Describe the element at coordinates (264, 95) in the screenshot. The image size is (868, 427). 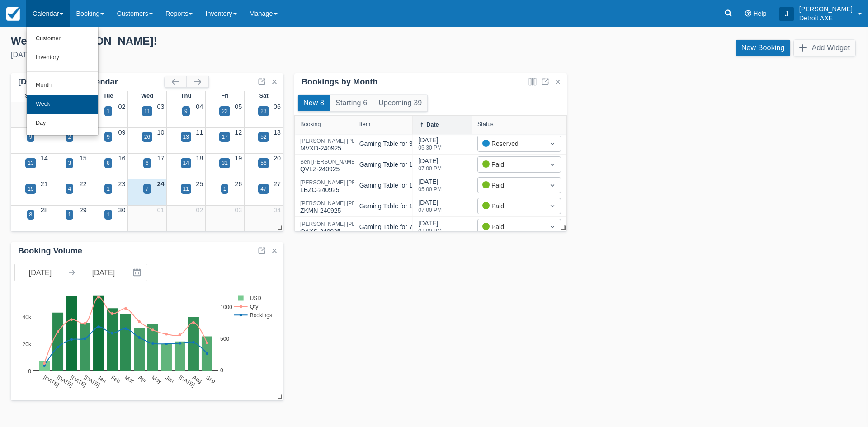
I see `span: Sat` at that location.